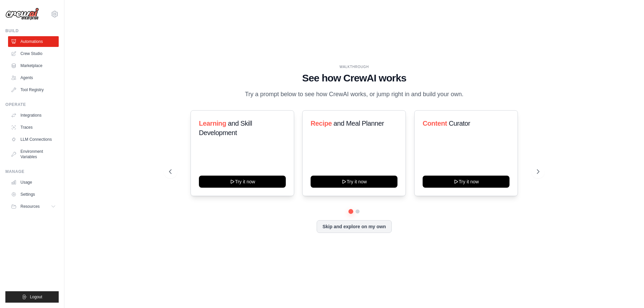  Describe the element at coordinates (31, 297) in the screenshot. I see `button: Logout` at that location.